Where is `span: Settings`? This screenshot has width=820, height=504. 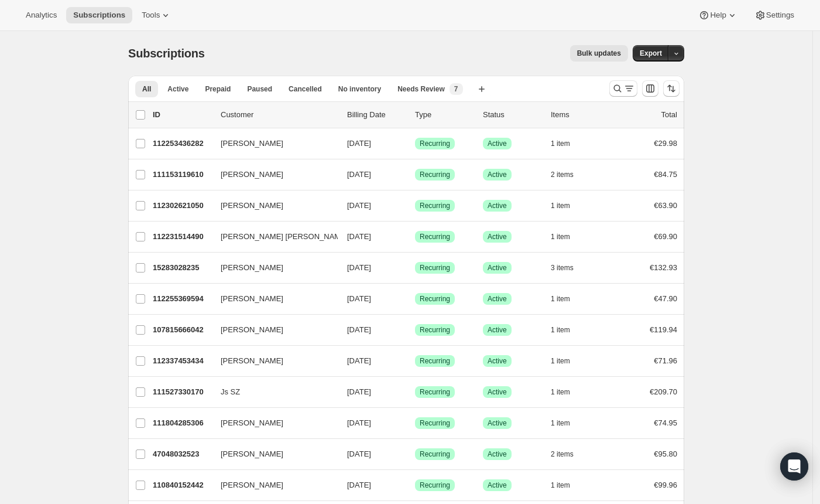 span: Settings is located at coordinates (780, 16).